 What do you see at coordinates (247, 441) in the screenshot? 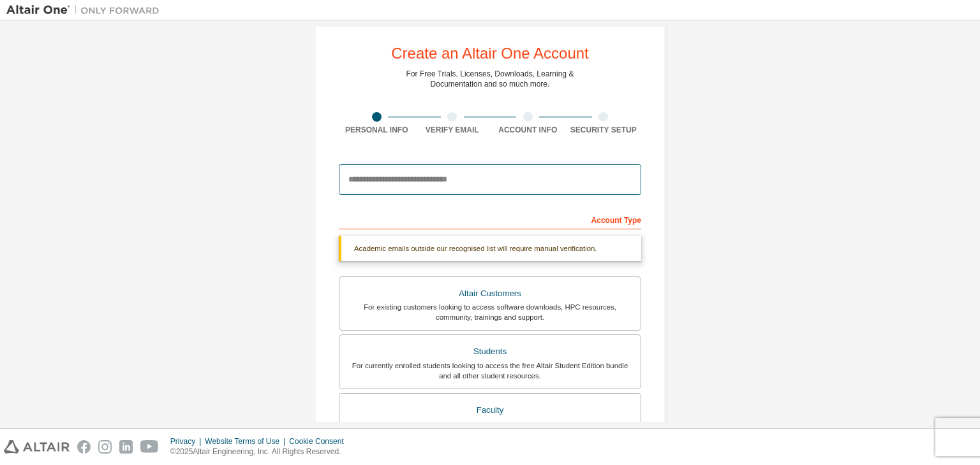
I see `div: Website Terms of Use` at bounding box center [247, 441].